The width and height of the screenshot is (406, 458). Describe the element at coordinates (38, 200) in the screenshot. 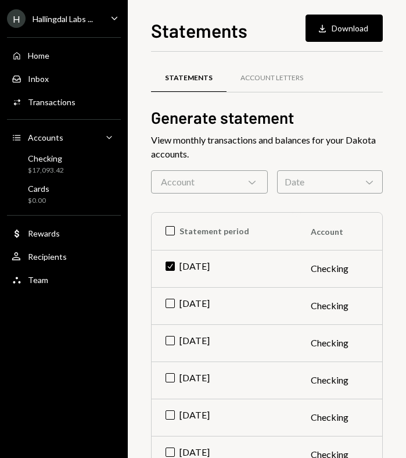

I see `div: $0.00` at that location.